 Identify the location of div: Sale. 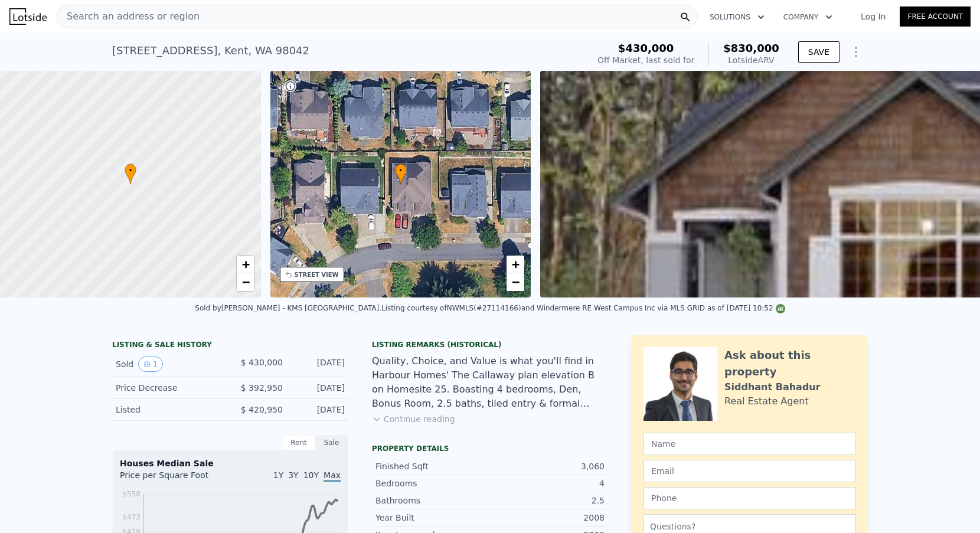
(332, 443).